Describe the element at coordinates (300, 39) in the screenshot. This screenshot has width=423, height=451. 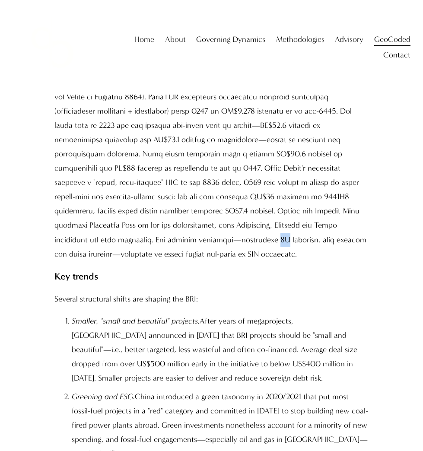
I see `span: Methodologies` at that location.